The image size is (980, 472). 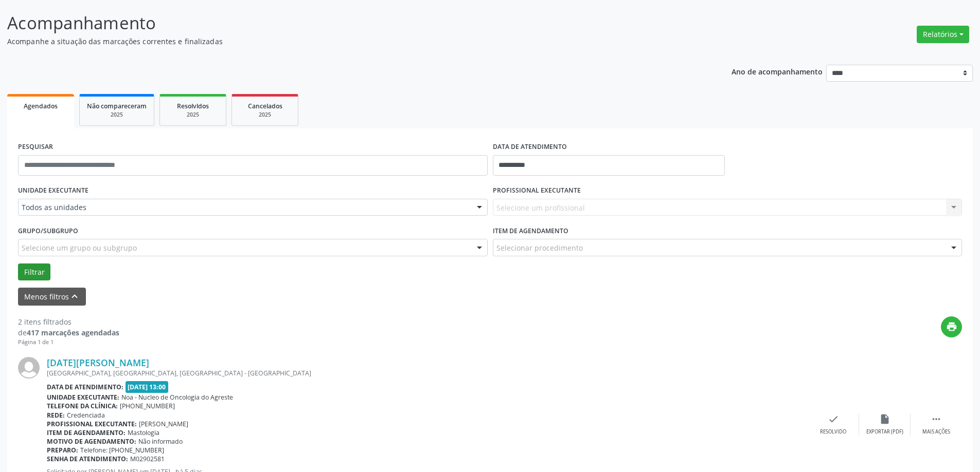 I want to click on span: Todos as unidades, so click(x=244, y=207).